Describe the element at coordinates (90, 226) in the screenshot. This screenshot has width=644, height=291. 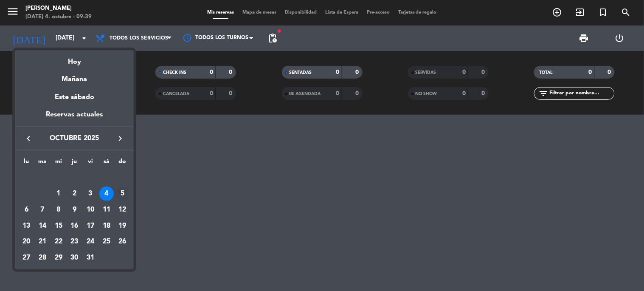
I see `div: 17` at that location.